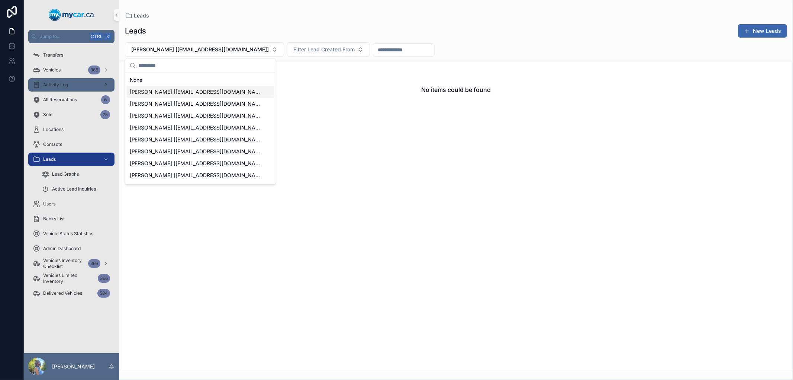 This screenshot has width=793, height=380. Describe the element at coordinates (71, 70) in the screenshot. I see `a: Vehicles366` at that location.